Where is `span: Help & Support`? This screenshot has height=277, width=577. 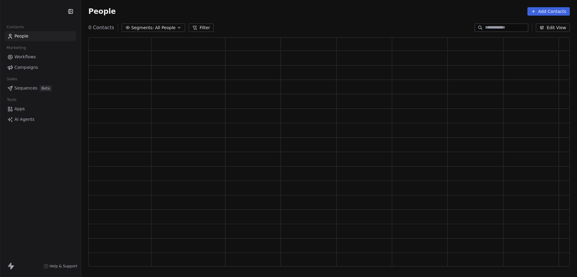 span: Help & Support is located at coordinates (63, 266).